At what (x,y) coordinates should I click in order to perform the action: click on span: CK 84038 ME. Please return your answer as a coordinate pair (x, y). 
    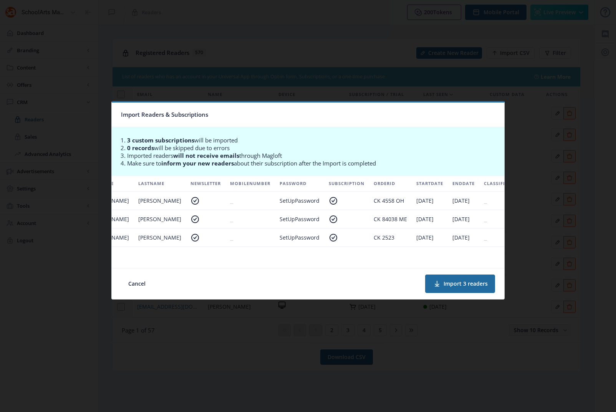
    Looking at the image, I should click on (390, 219).